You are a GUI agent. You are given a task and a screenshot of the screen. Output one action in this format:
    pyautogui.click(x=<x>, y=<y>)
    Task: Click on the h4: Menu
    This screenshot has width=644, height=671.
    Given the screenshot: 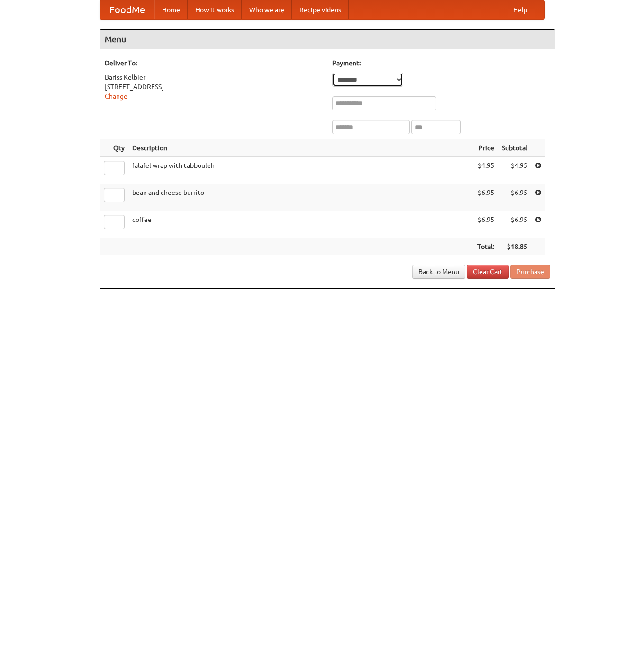 What is the action you would take?
    pyautogui.click(x=328, y=40)
    